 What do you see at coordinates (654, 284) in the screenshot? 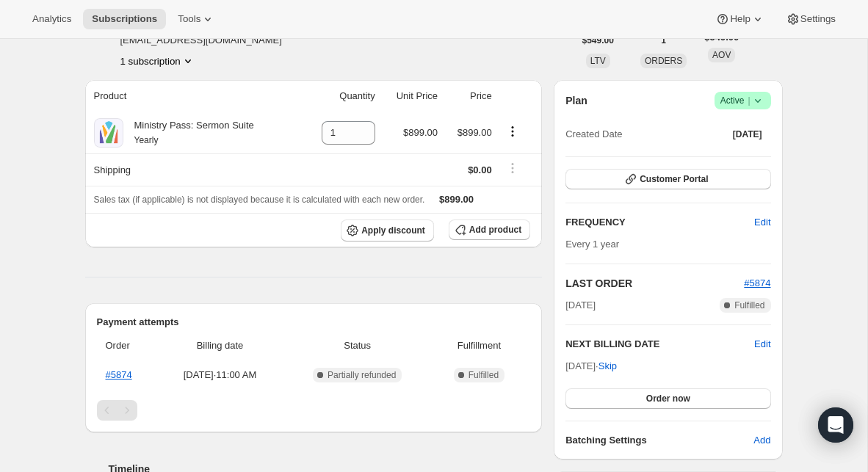
I see `h2: LAST ORDER` at bounding box center [654, 284].